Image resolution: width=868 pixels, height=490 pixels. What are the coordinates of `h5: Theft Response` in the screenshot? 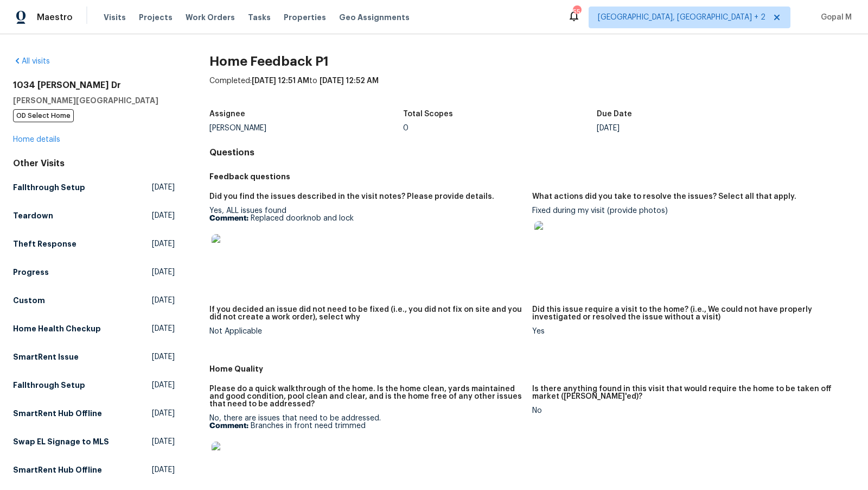 It's located at (44, 243).